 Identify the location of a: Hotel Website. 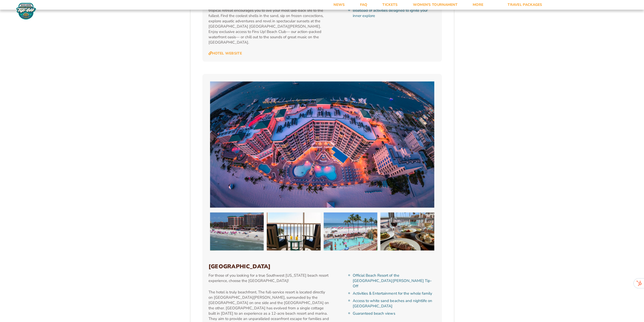
(225, 54).